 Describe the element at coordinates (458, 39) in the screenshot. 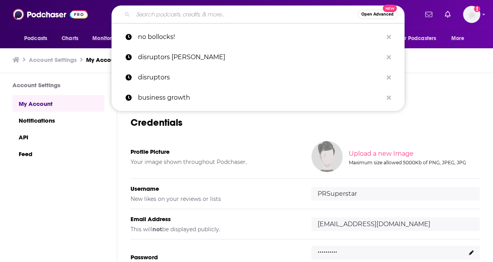

I see `span: More` at that location.